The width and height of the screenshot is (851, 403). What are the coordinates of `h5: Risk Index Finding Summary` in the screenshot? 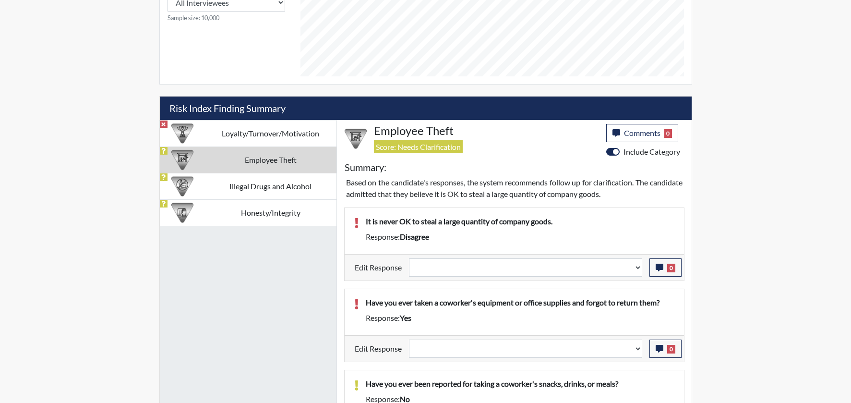 It's located at (426, 108).